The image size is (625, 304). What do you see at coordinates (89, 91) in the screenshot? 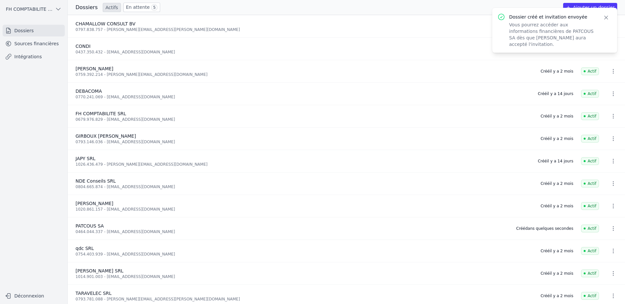
I see `span: DEBACOMA` at bounding box center [89, 91].